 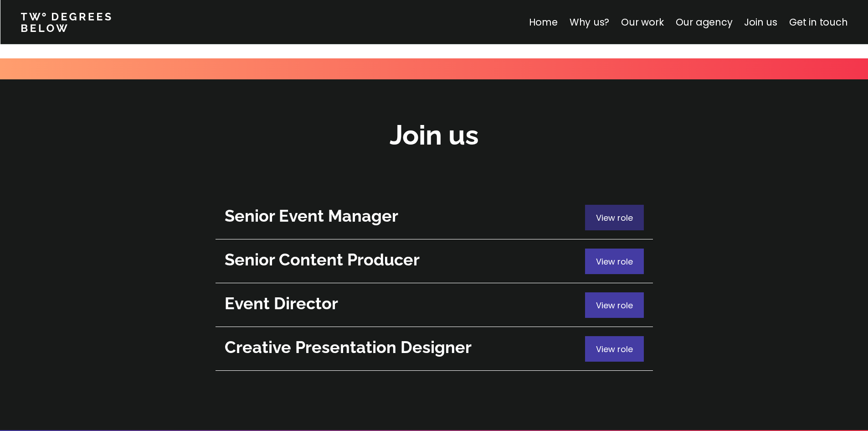 What do you see at coordinates (760, 22) in the screenshot?
I see `a: Join us` at bounding box center [760, 22].